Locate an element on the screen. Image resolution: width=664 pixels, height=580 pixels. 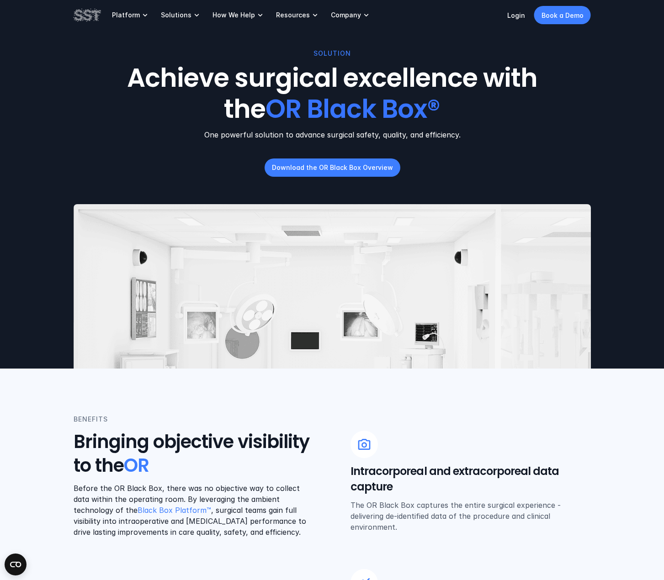
h5: Intracorporeal and extracorporeal data capture is located at coordinates (470, 479).